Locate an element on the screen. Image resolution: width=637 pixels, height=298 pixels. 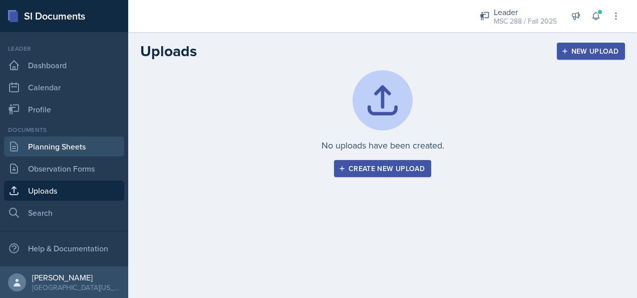
p: No uploads have been created. is located at coordinates (383, 145).